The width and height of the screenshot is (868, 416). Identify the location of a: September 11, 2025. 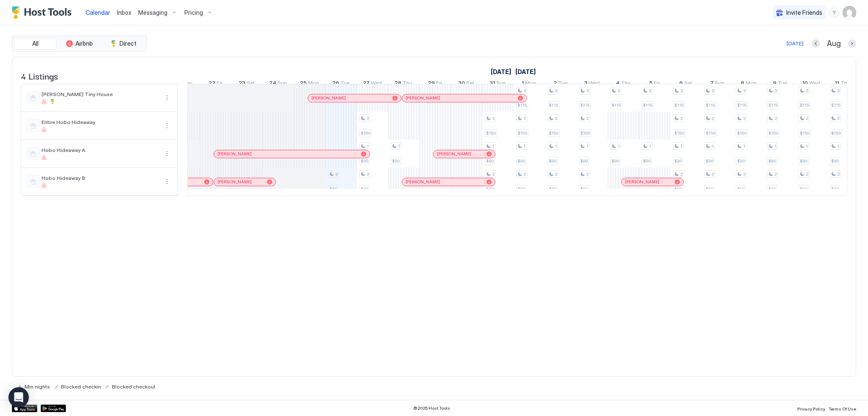
(842, 84).